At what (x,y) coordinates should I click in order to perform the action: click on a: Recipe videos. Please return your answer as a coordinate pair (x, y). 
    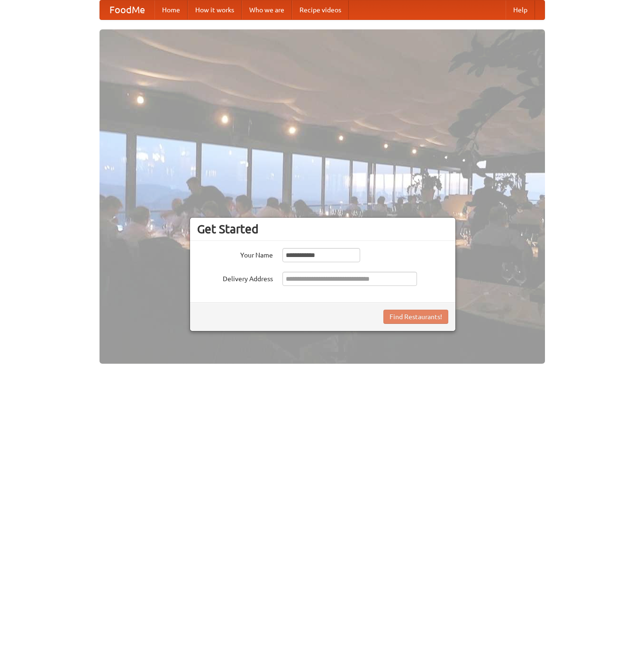
    Looking at the image, I should click on (320, 10).